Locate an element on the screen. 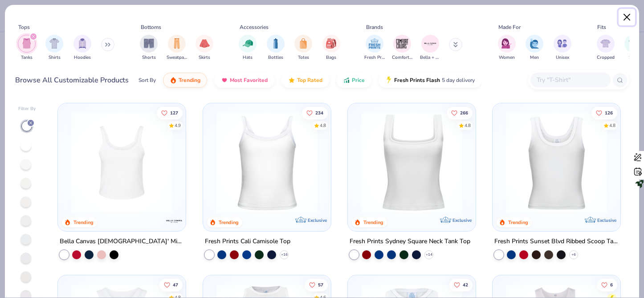 The width and height of the screenshot is (644, 298). img: Bella + Canvas logo is located at coordinates (175, 221).